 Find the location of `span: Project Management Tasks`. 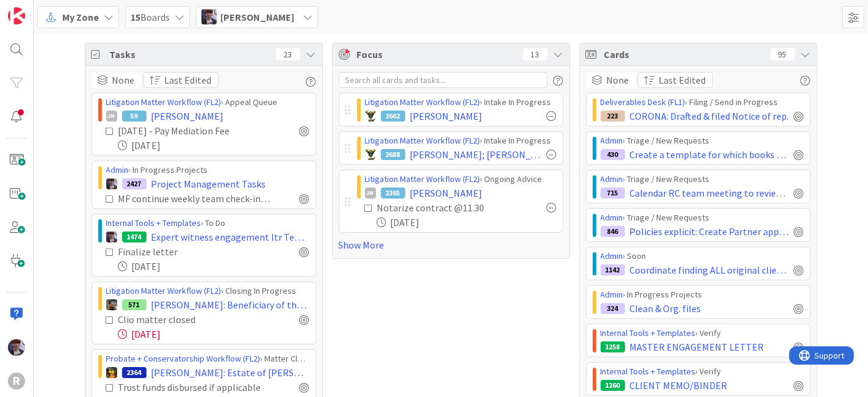

span: Project Management Tasks is located at coordinates (209, 184).